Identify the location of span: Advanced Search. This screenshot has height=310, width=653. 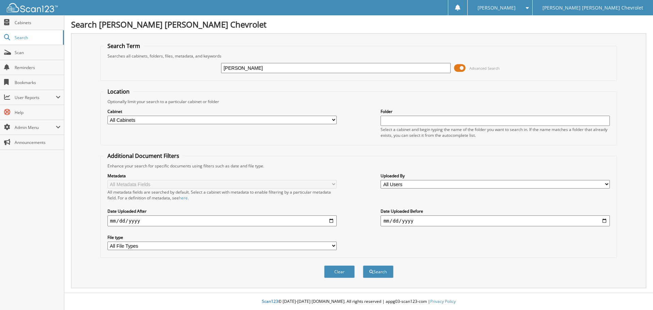
(485, 68).